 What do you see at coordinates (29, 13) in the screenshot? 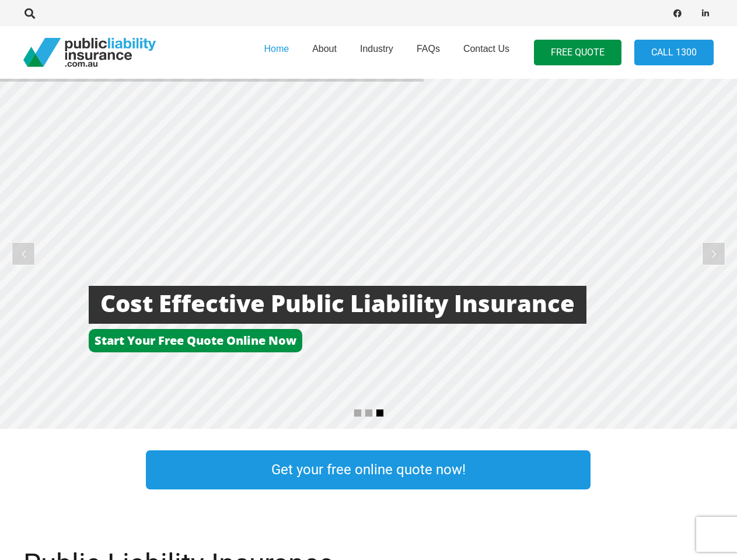
I see `a: Search` at bounding box center [29, 13].